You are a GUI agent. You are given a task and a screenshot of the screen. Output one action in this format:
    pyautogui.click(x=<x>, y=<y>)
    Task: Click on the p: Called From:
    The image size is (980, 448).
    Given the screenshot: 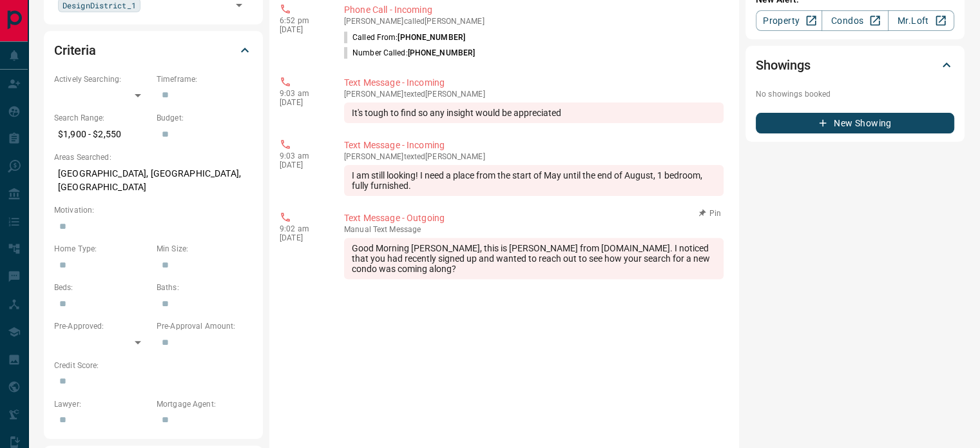 What is the action you would take?
    pyautogui.click(x=405, y=37)
    